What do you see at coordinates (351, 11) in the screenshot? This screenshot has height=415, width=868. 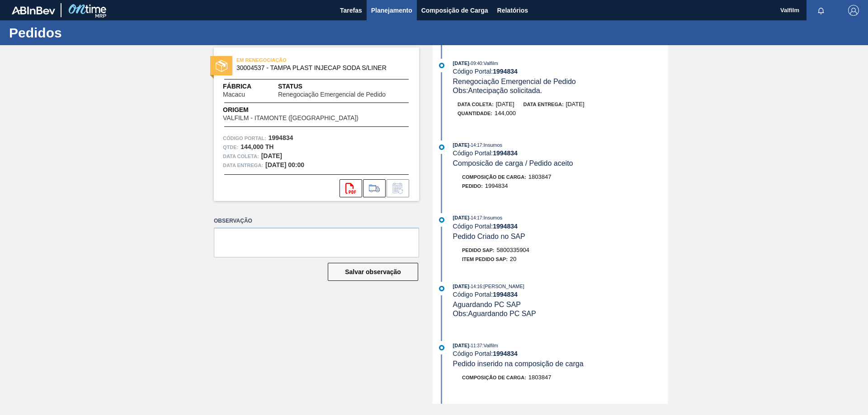 I see `span: Tarefas` at bounding box center [351, 11].